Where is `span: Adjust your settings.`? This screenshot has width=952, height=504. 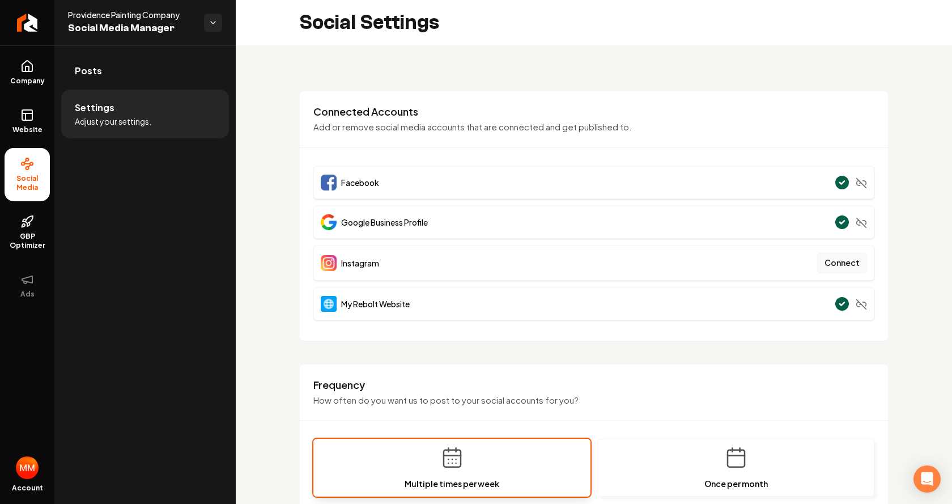 span: Adjust your settings. is located at coordinates (113, 121).